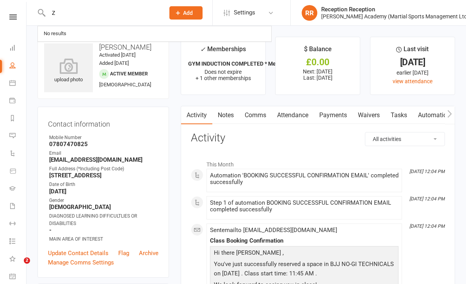  What do you see at coordinates (18, 66) in the screenshot?
I see `a: People` at bounding box center [18, 66].